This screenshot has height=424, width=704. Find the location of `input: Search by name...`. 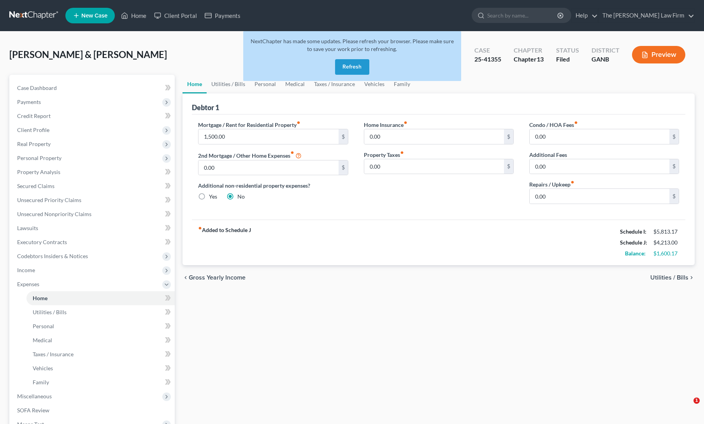

input: Search by name... is located at coordinates (523, 15).